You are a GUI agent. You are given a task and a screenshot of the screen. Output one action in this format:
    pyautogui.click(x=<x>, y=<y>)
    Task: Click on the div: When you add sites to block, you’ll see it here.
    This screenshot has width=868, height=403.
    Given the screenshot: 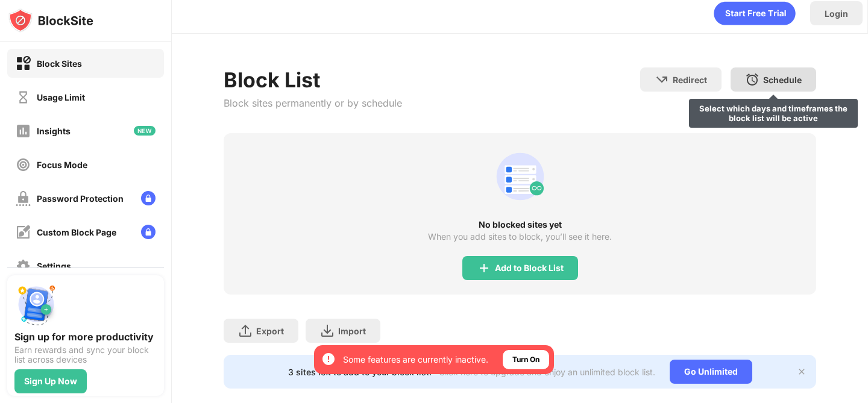 What is the action you would take?
    pyautogui.click(x=520, y=236)
    